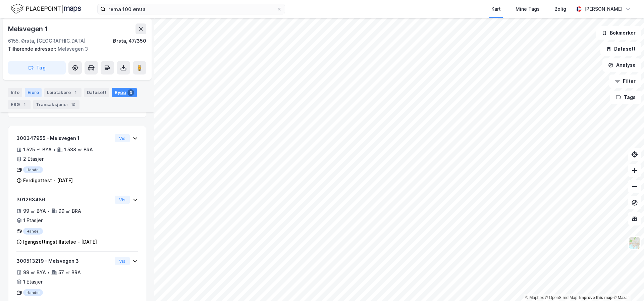  Describe the element at coordinates (561, 298) in the screenshot. I see `a: OpenStreetMap` at that location.